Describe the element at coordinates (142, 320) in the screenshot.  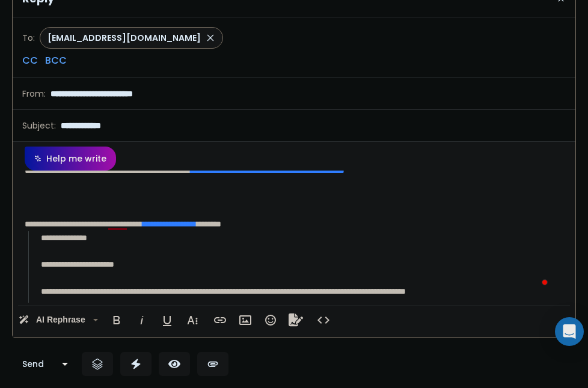
I see `button: Italic (Ctrl+I)` at that location.